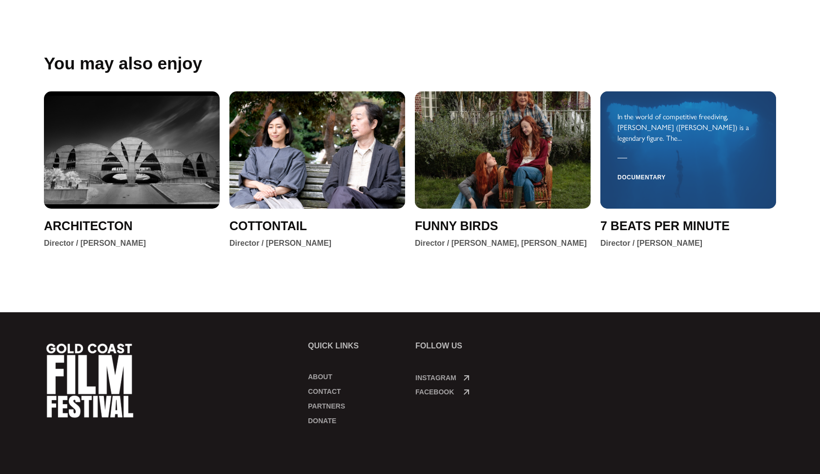  What do you see at coordinates (88, 226) in the screenshot?
I see `a: ARCHITECTON` at bounding box center [88, 226].